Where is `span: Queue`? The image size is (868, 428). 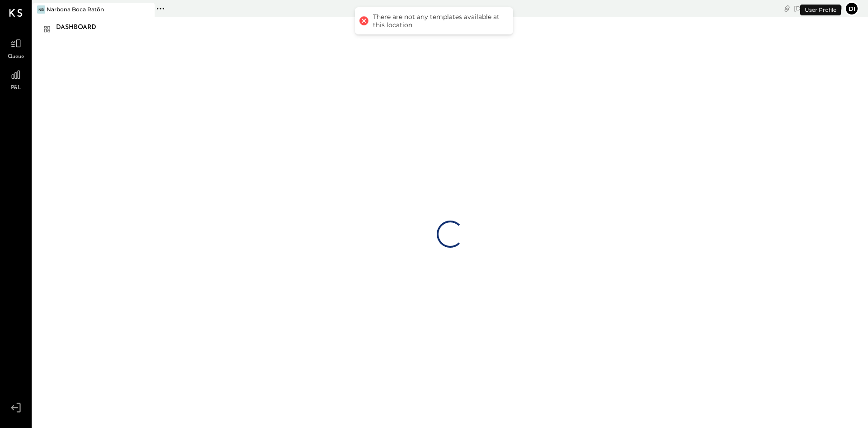
span: Queue is located at coordinates (16, 57).